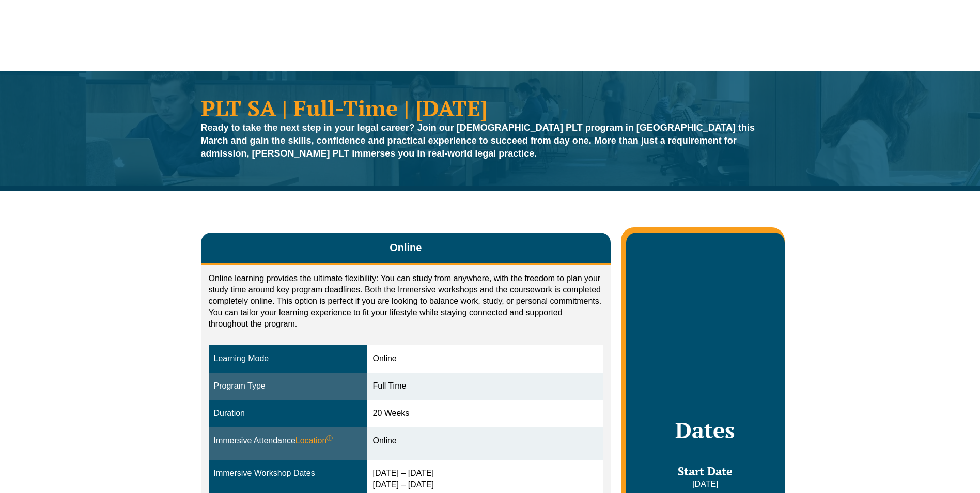 The image size is (980, 493). Describe the element at coordinates (405, 248) in the screenshot. I see `span: Online` at that location.